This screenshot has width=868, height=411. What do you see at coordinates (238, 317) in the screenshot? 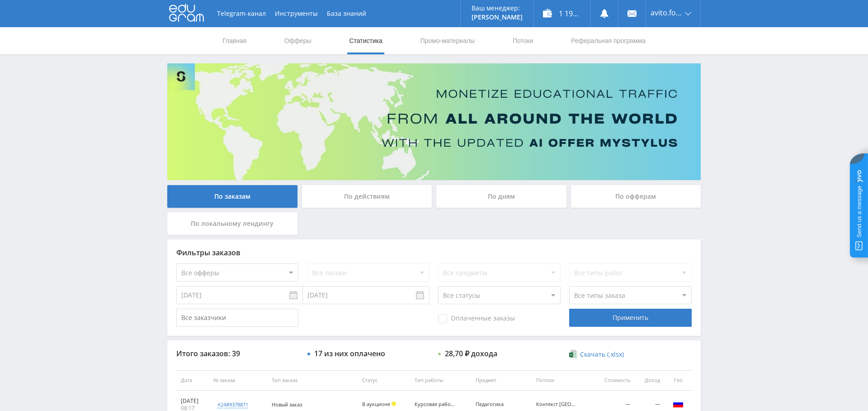
I see `input: Все заказчики` at bounding box center [238, 317].